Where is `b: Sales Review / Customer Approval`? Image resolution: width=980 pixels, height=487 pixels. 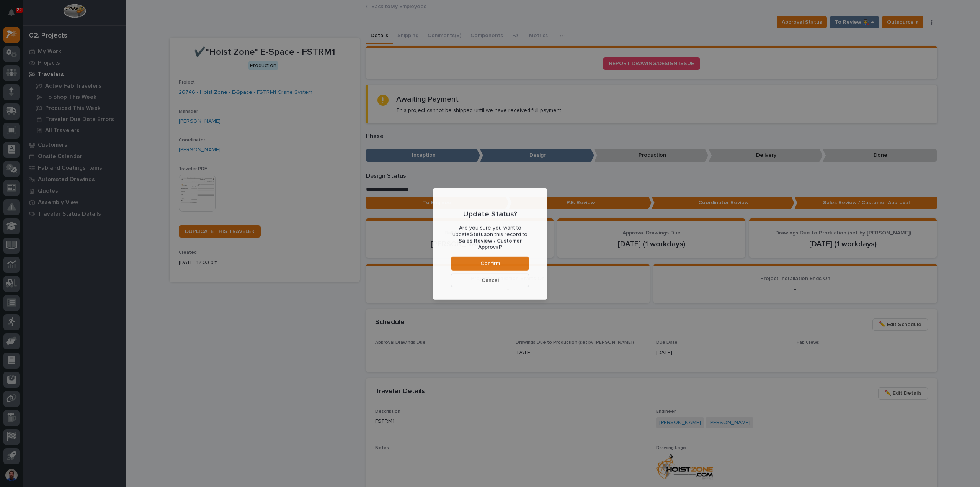
b: Sales Review / Customer Approval is located at coordinates (490, 244).